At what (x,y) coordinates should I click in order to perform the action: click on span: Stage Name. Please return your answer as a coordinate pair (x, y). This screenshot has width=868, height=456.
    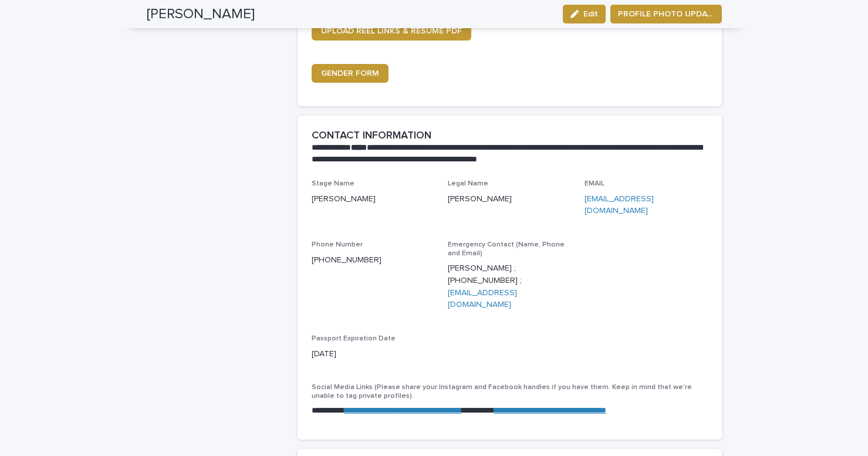
    Looking at the image, I should click on (333, 184).